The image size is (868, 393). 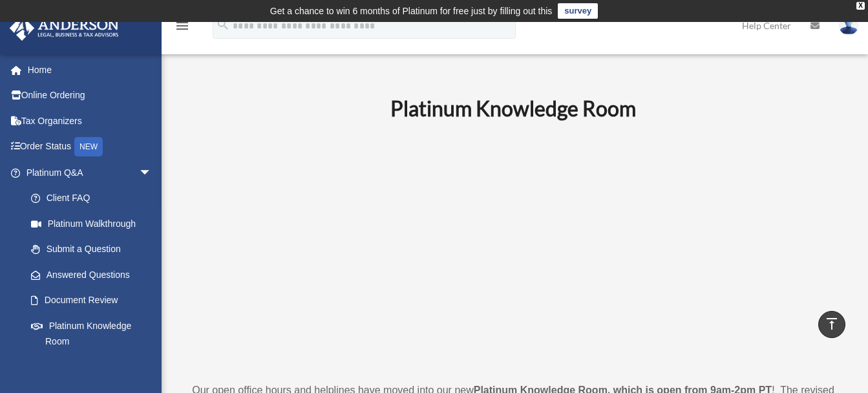 What do you see at coordinates (832, 324) in the screenshot?
I see `a: vertical_align_top` at bounding box center [832, 324].